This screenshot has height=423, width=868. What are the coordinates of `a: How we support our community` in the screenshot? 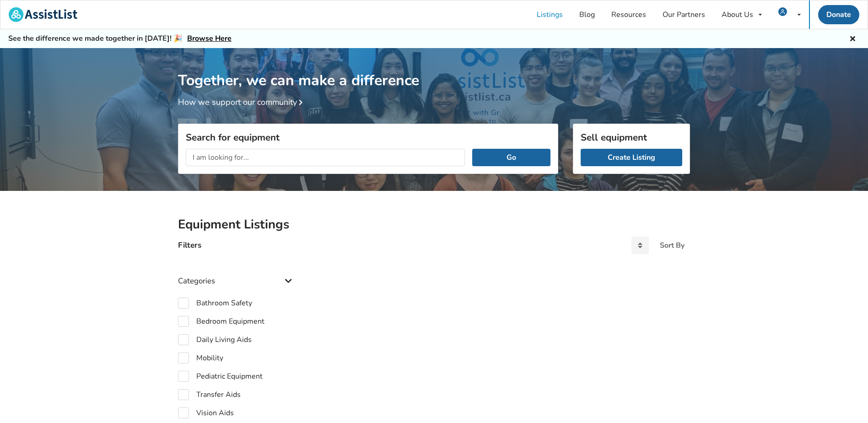 It's located at (242, 102).